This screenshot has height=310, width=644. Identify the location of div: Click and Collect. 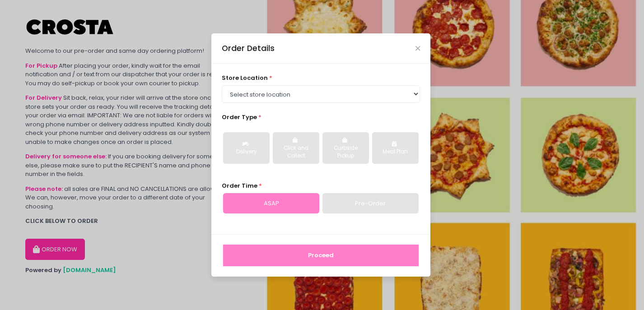
(296, 152).